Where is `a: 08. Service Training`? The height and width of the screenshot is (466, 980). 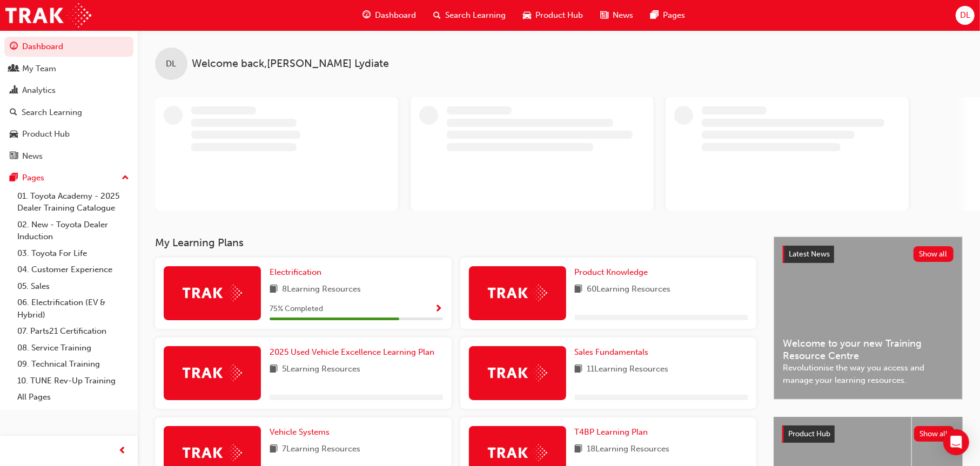
a: 08. Service Training is located at coordinates (73, 348).